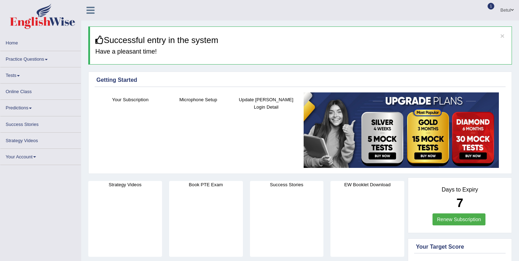  I want to click on a: Predictions, so click(41, 107).